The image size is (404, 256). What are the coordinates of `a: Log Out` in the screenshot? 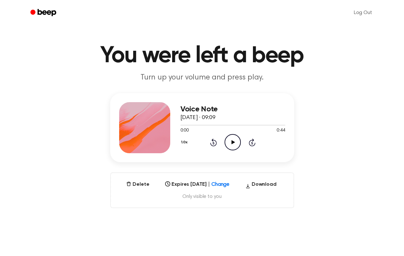 It's located at (362, 13).